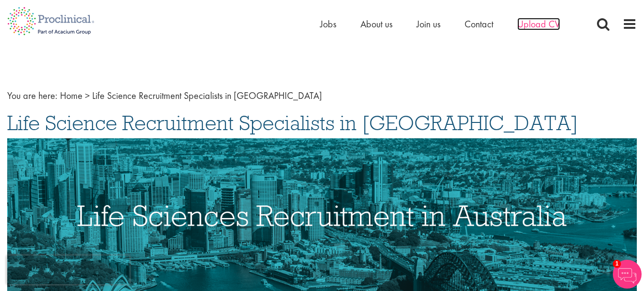 This screenshot has height=291, width=644. Describe the element at coordinates (329, 24) in the screenshot. I see `a: Jobs` at that location.